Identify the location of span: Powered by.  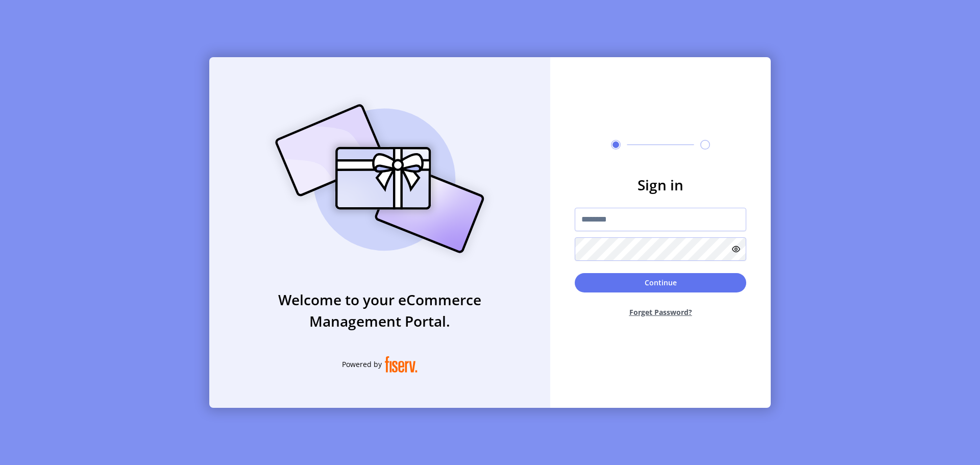
(362, 364).